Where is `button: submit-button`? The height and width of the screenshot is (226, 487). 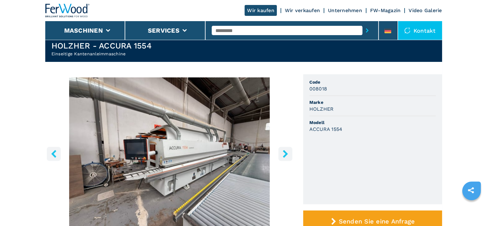 button: submit-button is located at coordinates (367, 30).